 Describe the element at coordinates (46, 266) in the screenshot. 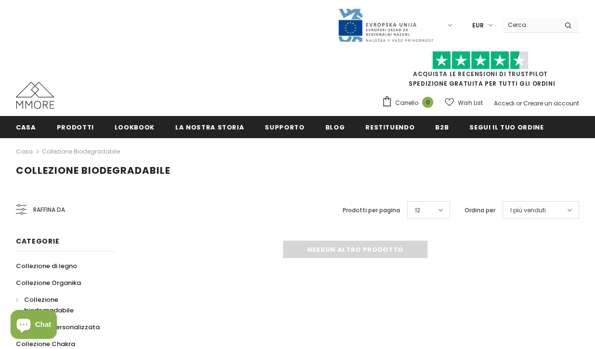

I see `a: Collezione di legno` at that location.